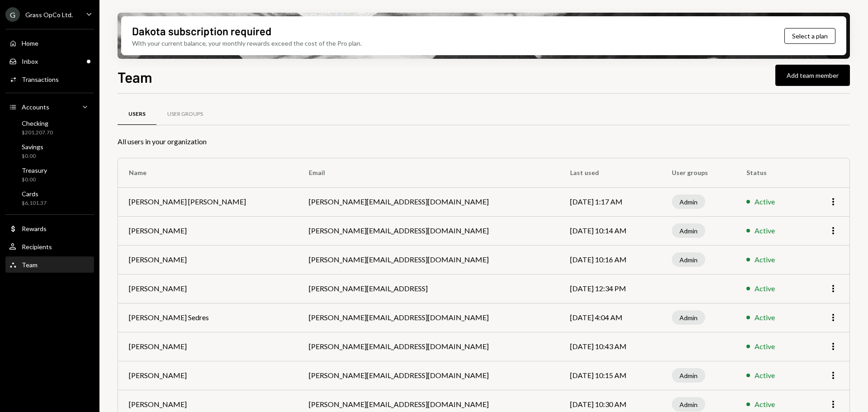 The height and width of the screenshot is (412, 868). I want to click on a: Treasury$0.00, so click(50, 175).